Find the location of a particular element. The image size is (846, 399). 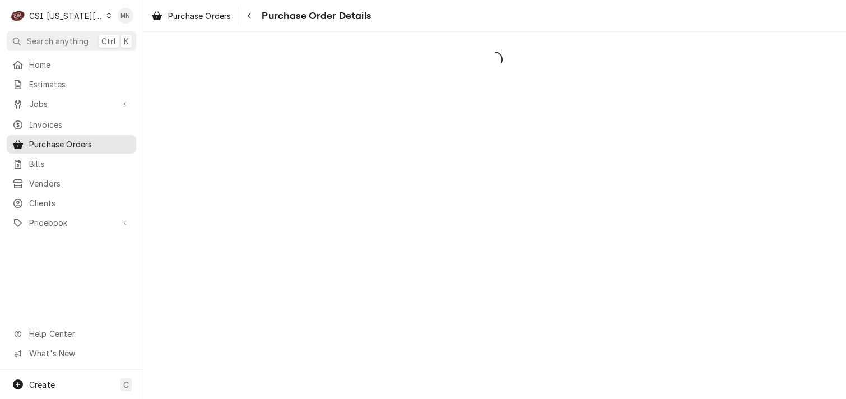

a: Estimates is located at coordinates (71, 84).